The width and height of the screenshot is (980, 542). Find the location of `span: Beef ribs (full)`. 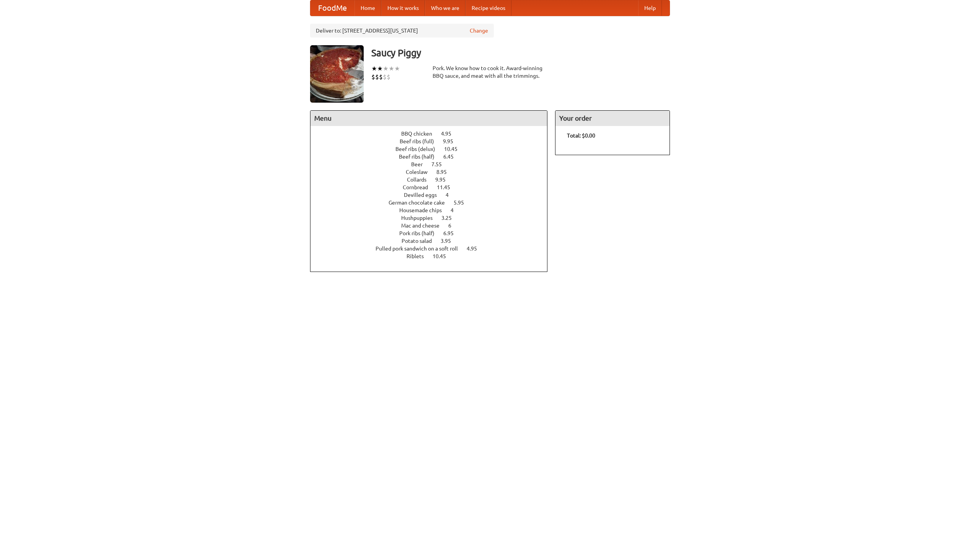

span: Beef ribs (full) is located at coordinates (421, 141).